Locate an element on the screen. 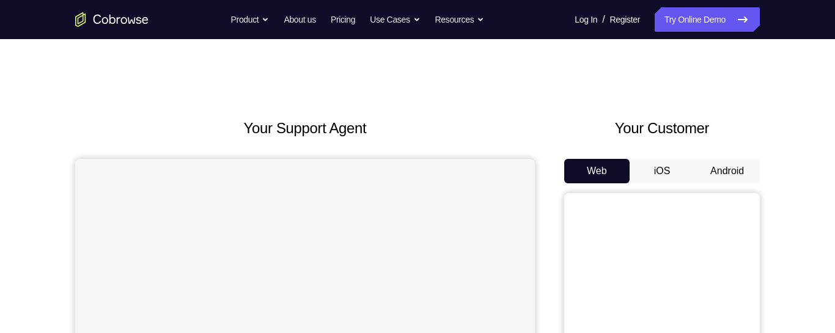  a: Go to the home page is located at coordinates (112, 20).